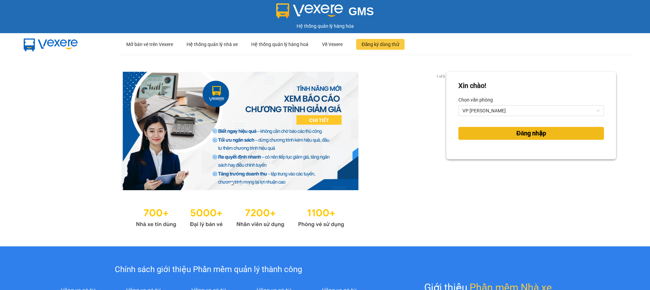  I want to click on li: slide item 3, so click(248, 183).